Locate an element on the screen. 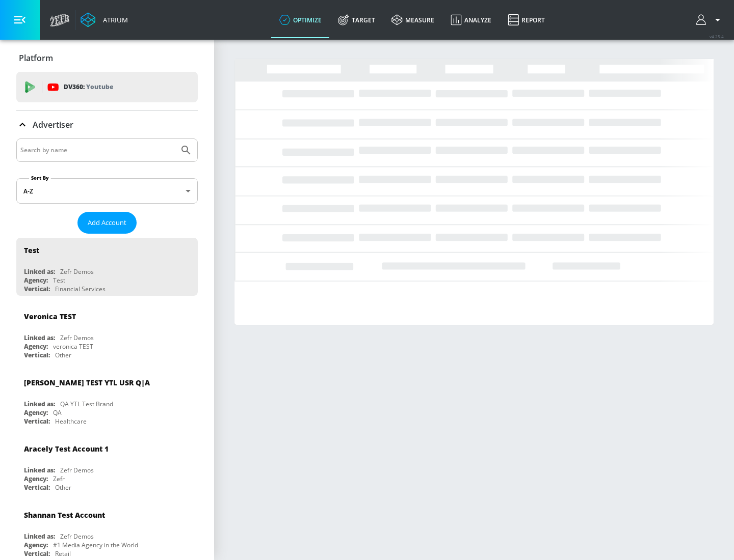 The height and width of the screenshot is (560, 734). div: Aracely Test Account 1Linked as:Zefr DemosAgency:ZefrVertical:Other is located at coordinates (107, 466).